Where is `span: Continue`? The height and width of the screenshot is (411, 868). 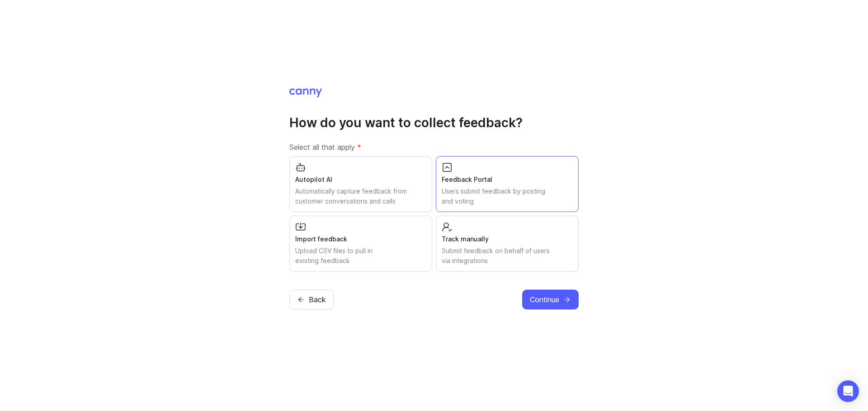
span: Continue is located at coordinates (544, 300).